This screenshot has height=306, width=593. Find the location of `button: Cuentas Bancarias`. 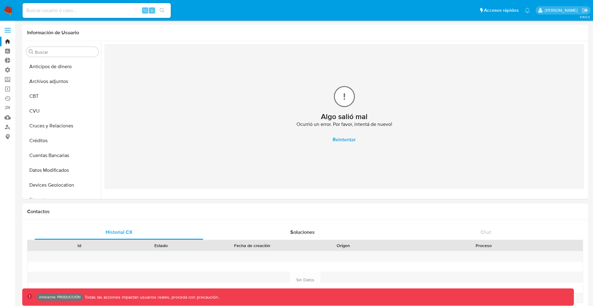

button: Cuentas Bancarias is located at coordinates (62, 156).